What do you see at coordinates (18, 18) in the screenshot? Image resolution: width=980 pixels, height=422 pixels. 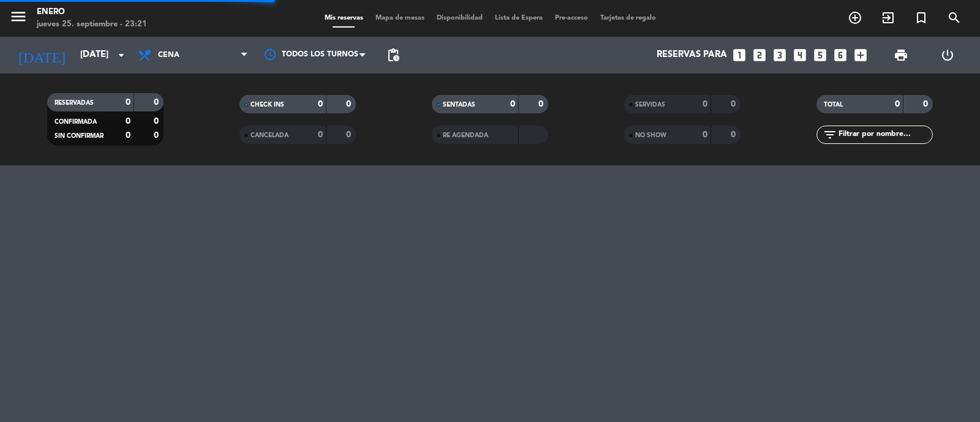 I see `button: menu` at bounding box center [18, 18].